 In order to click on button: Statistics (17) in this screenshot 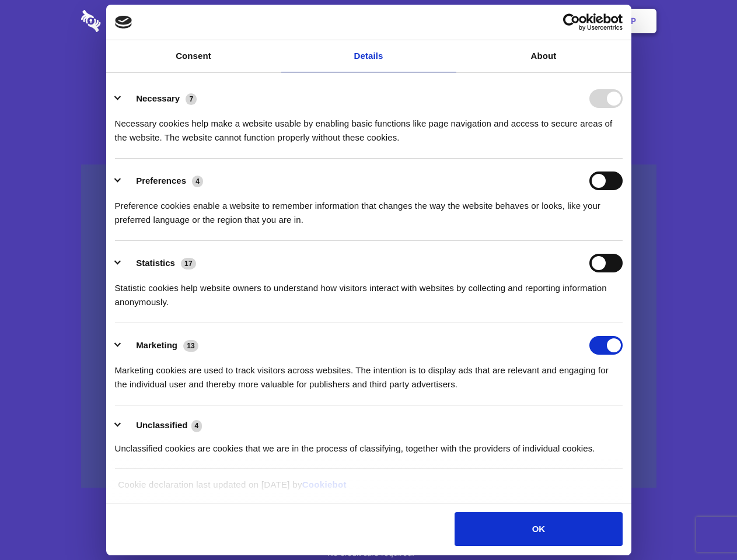, I will do `click(160, 264)`.